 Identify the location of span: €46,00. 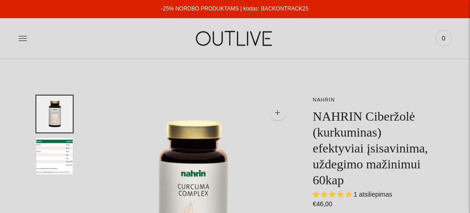
(323, 204).